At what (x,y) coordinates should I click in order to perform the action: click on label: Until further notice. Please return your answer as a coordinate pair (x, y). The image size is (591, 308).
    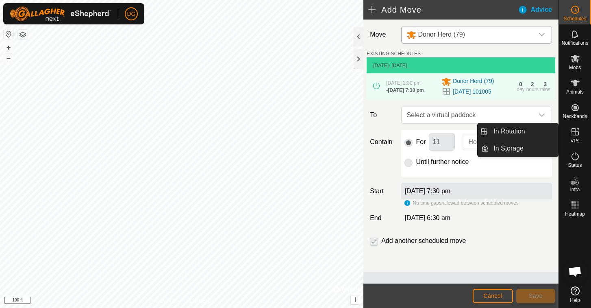
    Looking at the image, I should click on (442, 162).